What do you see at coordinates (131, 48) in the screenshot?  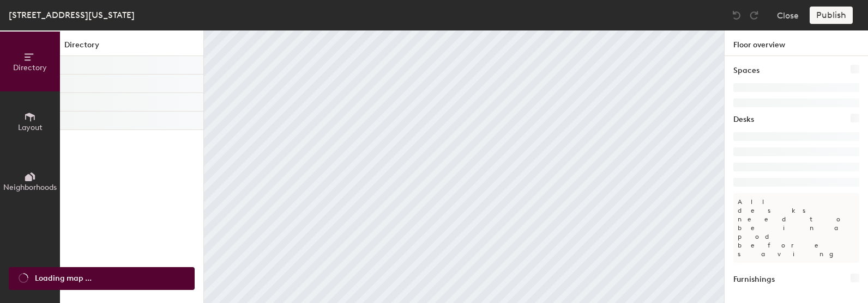 I see `h1: Directory` at bounding box center [131, 48].